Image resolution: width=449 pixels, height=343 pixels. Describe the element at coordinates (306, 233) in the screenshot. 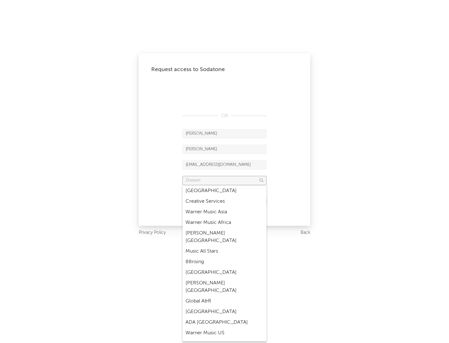

I see `a: Back` at that location.